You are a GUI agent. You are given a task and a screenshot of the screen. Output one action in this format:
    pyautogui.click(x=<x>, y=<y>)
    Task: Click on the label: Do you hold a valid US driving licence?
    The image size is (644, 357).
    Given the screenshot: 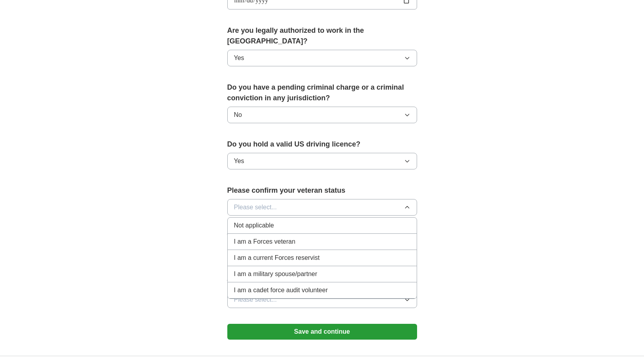 What is the action you would take?
    pyautogui.click(x=322, y=144)
    